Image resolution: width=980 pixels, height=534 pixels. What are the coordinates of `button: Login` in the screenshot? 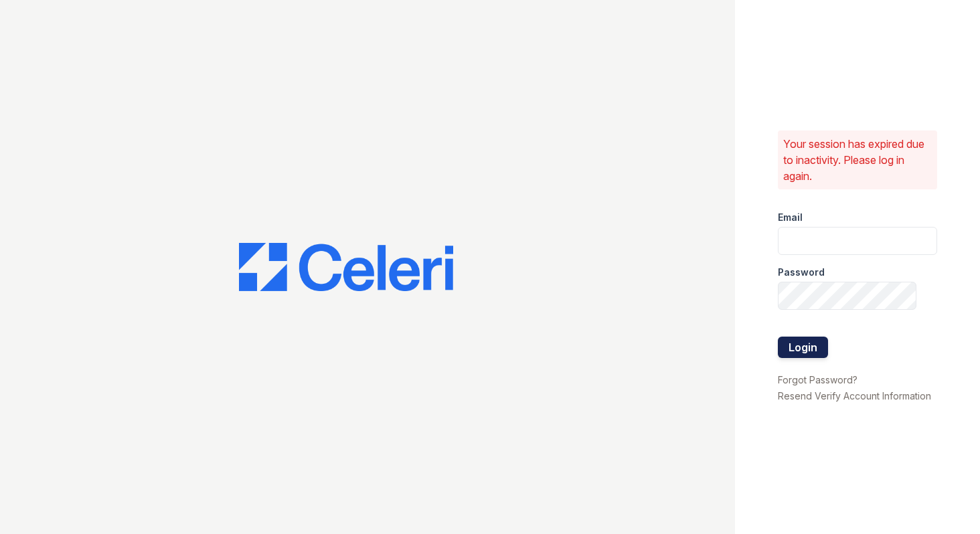 It's located at (802, 348).